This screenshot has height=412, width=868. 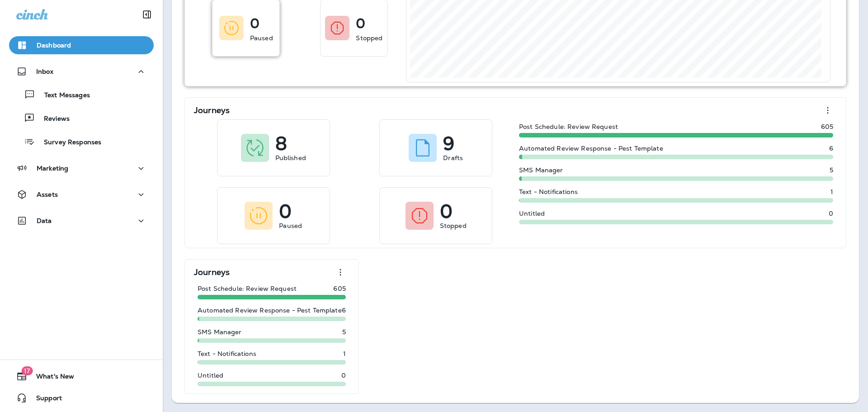 What do you see at coordinates (45, 399) in the screenshot?
I see `span: Support` at bounding box center [45, 399].